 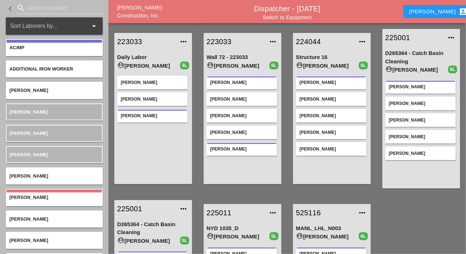 I want to click on a: 525116, so click(x=324, y=213).